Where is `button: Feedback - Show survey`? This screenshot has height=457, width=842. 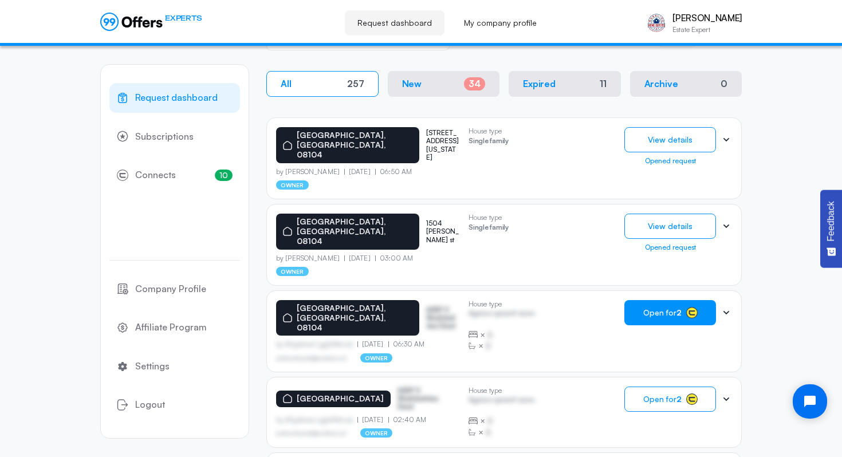 button: Feedback - Show survey is located at coordinates (831, 229).